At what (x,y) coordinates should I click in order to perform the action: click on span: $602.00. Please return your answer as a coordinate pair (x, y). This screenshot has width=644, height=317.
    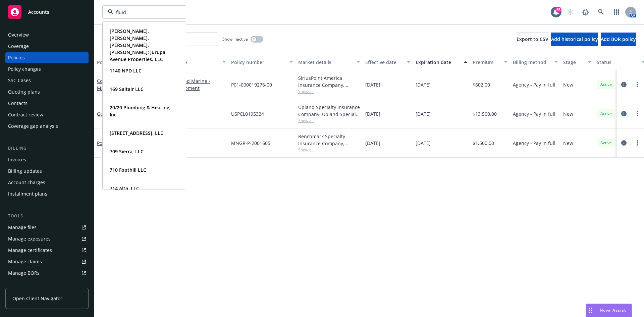
    Looking at the image, I should click on (481, 84).